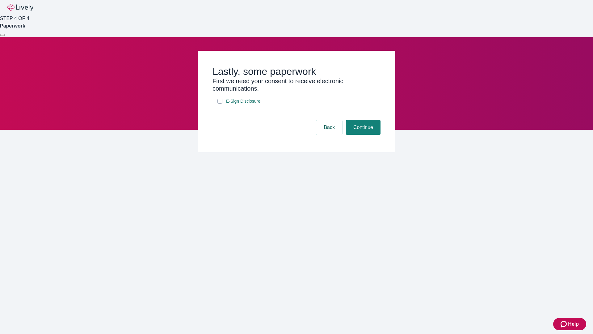  I want to click on button: Back, so click(329, 127).